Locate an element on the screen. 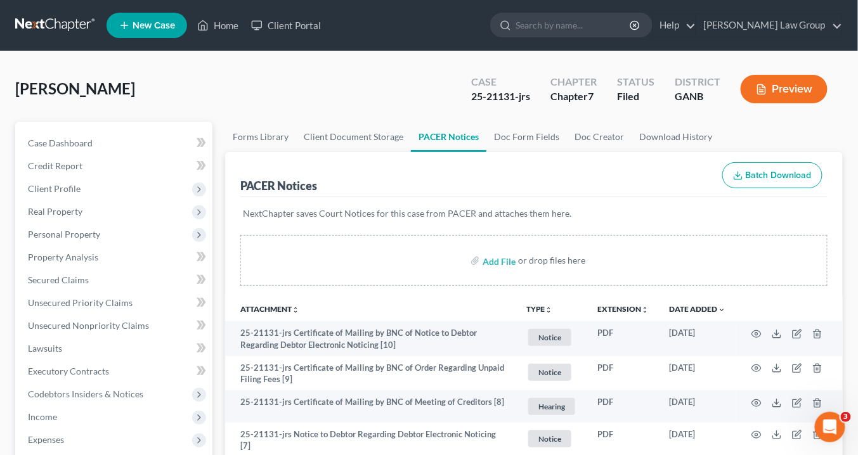 The image size is (858, 455). div: Filed is located at coordinates (635, 96).